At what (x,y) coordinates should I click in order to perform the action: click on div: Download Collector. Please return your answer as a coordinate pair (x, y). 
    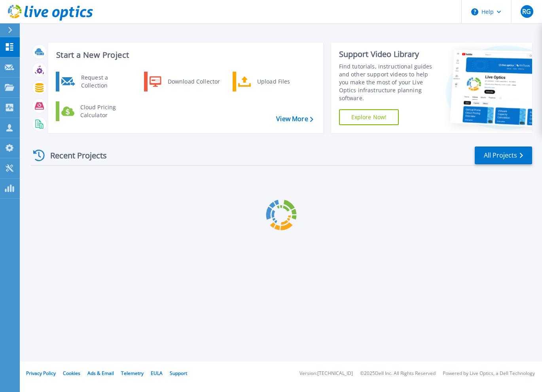
    Looking at the image, I should click on (194, 82).